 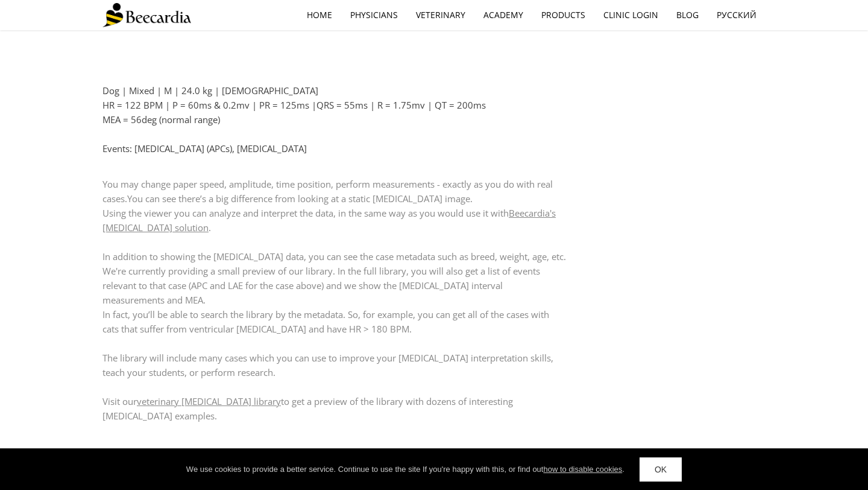 What do you see at coordinates (161, 119) in the screenshot?
I see `span: MEA = 56deg (normal range)` at bounding box center [161, 119].